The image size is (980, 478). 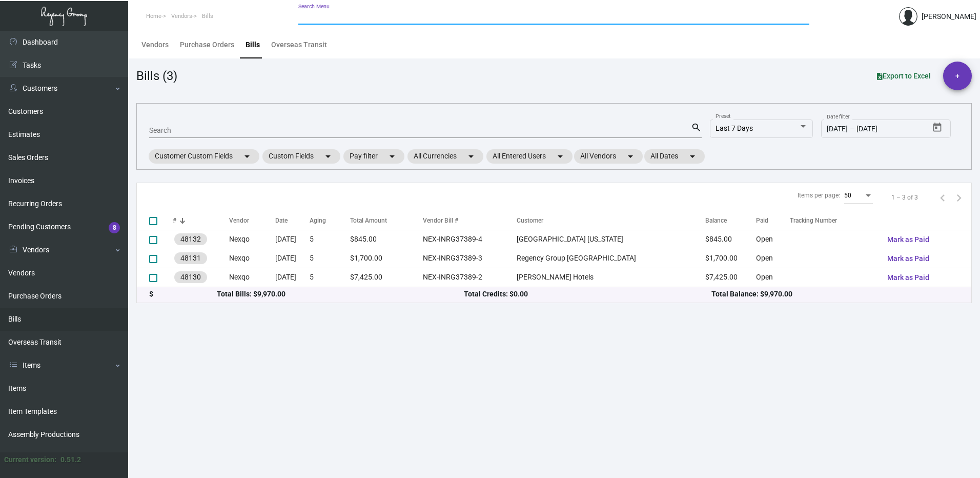 What do you see at coordinates (341, 294) in the screenshot?
I see `div: Total Bills: $9,970.00` at bounding box center [341, 294].